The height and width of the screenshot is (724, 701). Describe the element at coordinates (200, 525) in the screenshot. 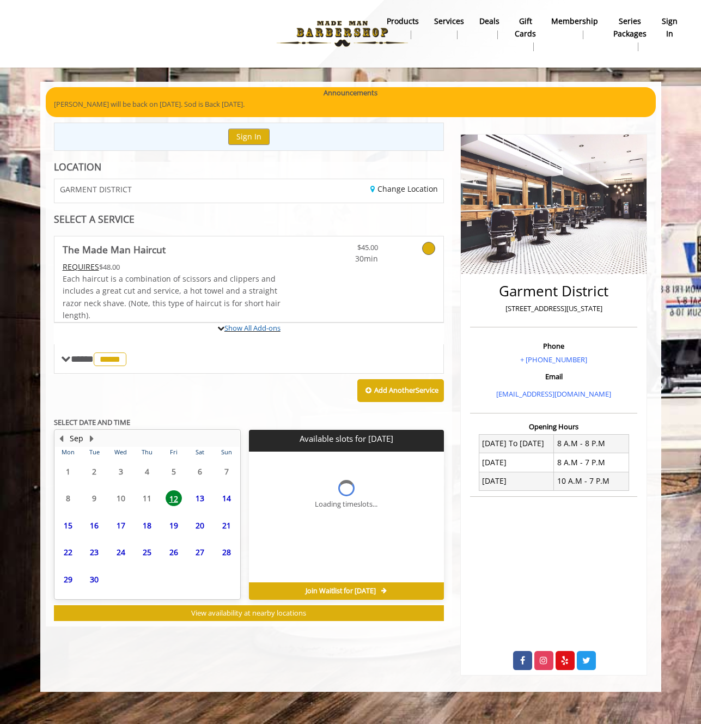

I see `span: 20` at that location.